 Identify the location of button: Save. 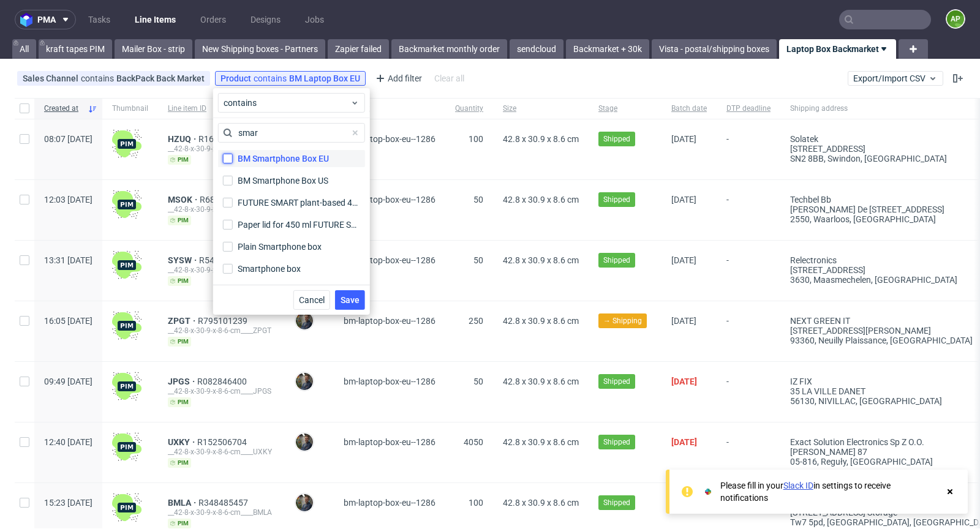
(350, 300).